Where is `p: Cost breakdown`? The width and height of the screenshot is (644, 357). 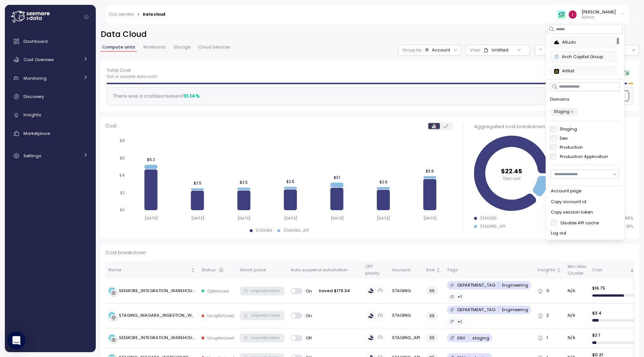 p: Cost breakdown is located at coordinates (370, 253).